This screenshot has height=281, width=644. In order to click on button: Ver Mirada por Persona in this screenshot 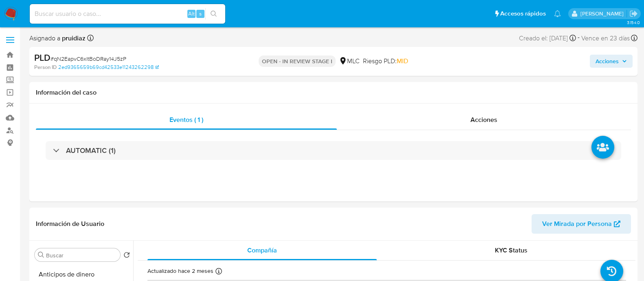, I will do `click(581, 224)`.